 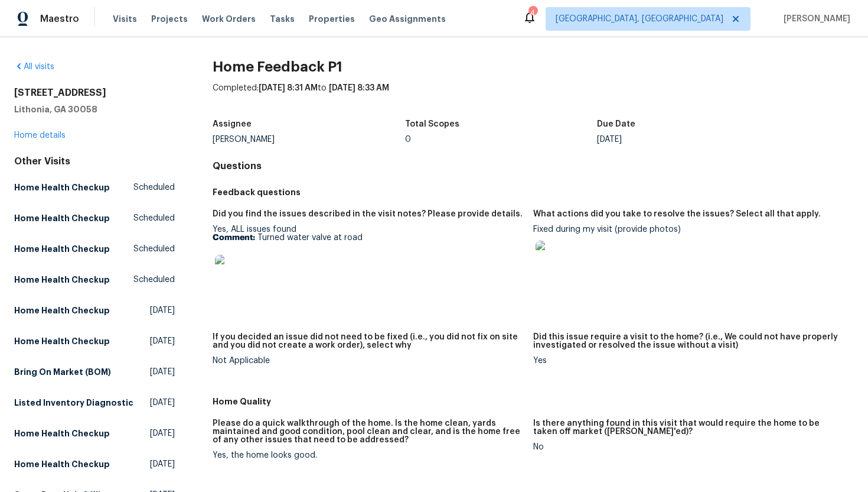 I want to click on div: Other Visits, so click(x=94, y=162).